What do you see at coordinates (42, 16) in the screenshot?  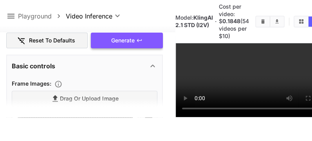 I see `nav: breadcrumb` at bounding box center [42, 16].